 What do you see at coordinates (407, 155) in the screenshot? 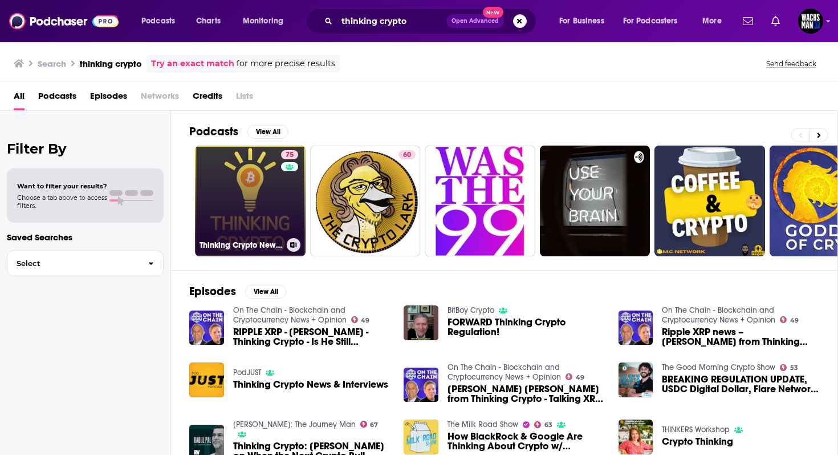
I see `span: 60` at bounding box center [407, 155].